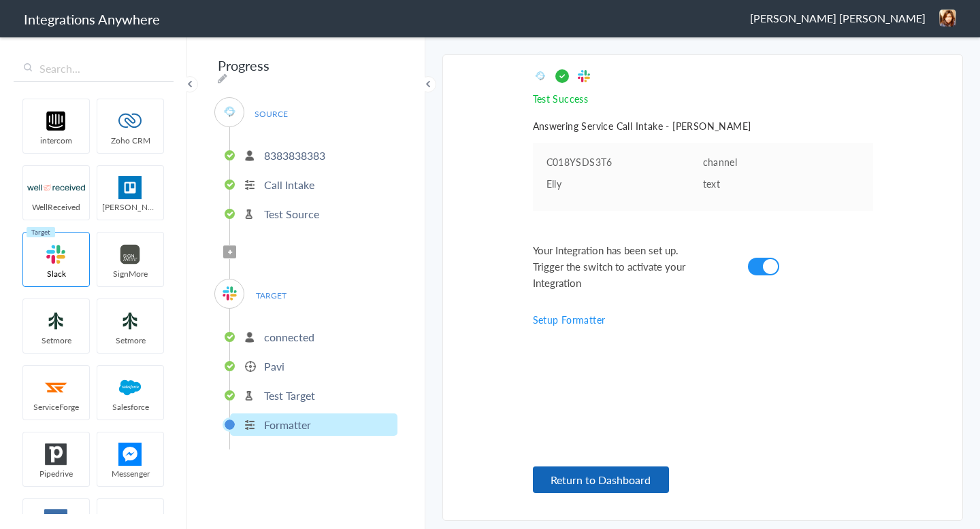 This screenshot has height=529, width=980. What do you see at coordinates (289, 185) in the screenshot?
I see `p: Call Intake` at bounding box center [289, 185].